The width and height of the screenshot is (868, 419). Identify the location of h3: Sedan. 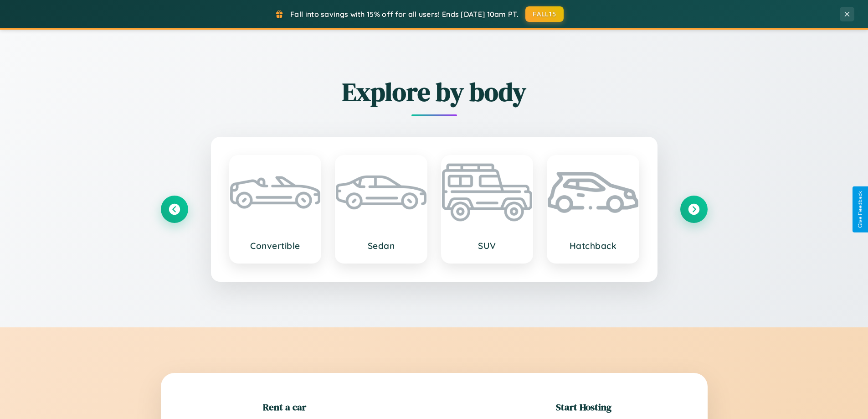
(381, 245).